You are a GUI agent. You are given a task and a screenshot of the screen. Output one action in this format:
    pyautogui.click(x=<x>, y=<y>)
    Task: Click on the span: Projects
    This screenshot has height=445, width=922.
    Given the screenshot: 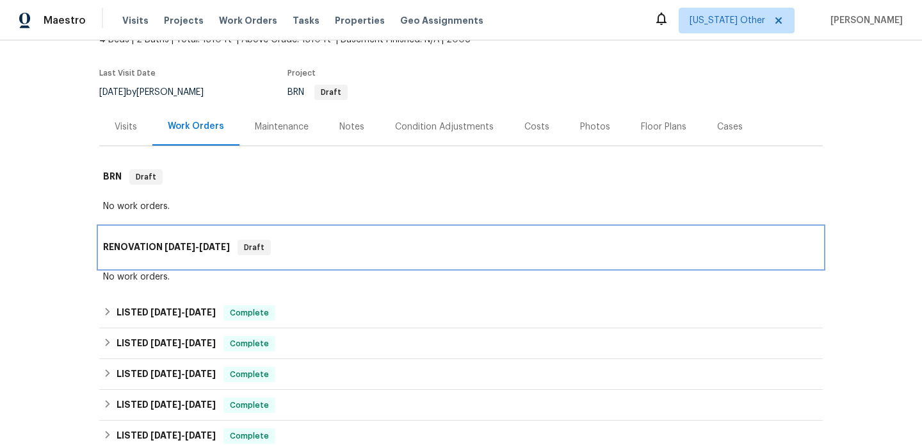 What is the action you would take?
    pyautogui.click(x=184, y=20)
    